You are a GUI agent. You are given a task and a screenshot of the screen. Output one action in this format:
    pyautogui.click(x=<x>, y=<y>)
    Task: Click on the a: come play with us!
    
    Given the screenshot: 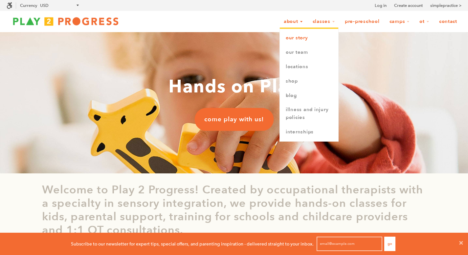 What is the action you would take?
    pyautogui.click(x=234, y=119)
    